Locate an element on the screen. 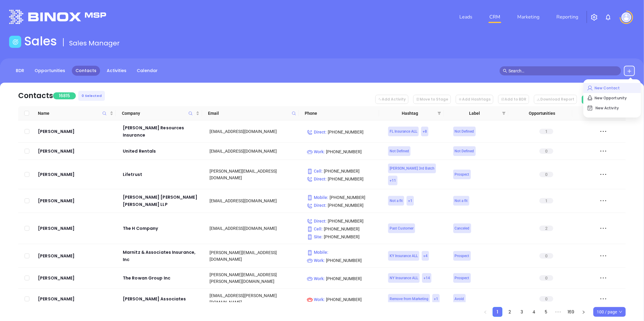 The height and width of the screenshot is (321, 644). span: + 4 is located at coordinates (425, 256).